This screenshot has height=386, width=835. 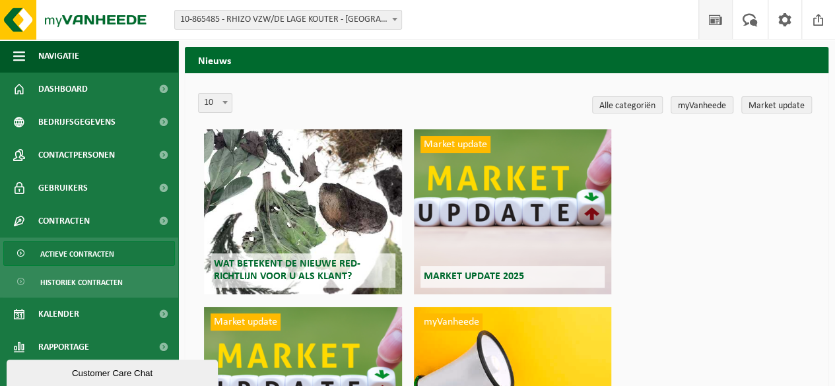 What do you see at coordinates (81, 283) in the screenshot?
I see `span: Historiek contracten` at bounding box center [81, 283].